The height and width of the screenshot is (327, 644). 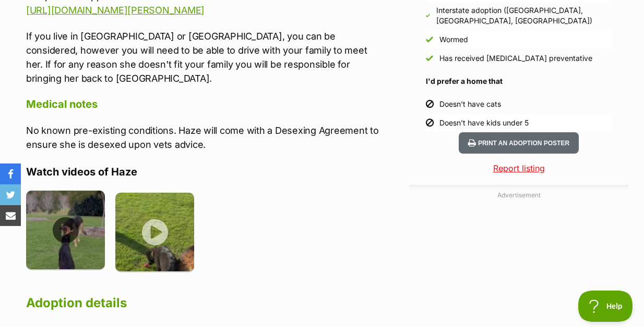 What do you see at coordinates (483, 123) in the screenshot?
I see `div: Doesn't have kids under 5` at bounding box center [483, 123].